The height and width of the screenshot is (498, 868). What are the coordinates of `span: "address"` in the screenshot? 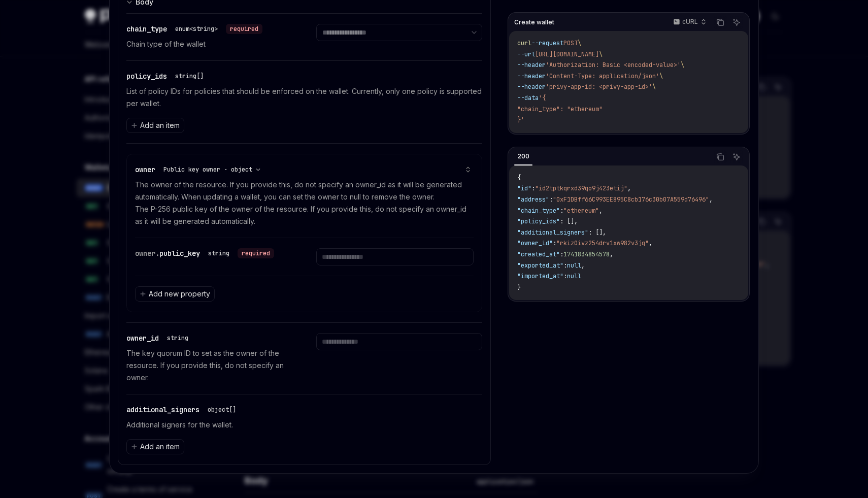 It's located at (533, 199).